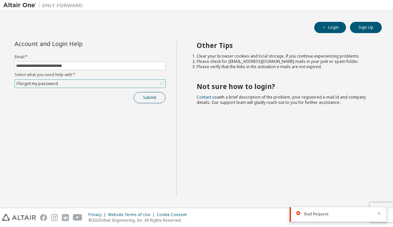 This screenshot has width=393, height=227. Describe the element at coordinates (132, 215) in the screenshot. I see `div: Website Terms of Use` at that location.